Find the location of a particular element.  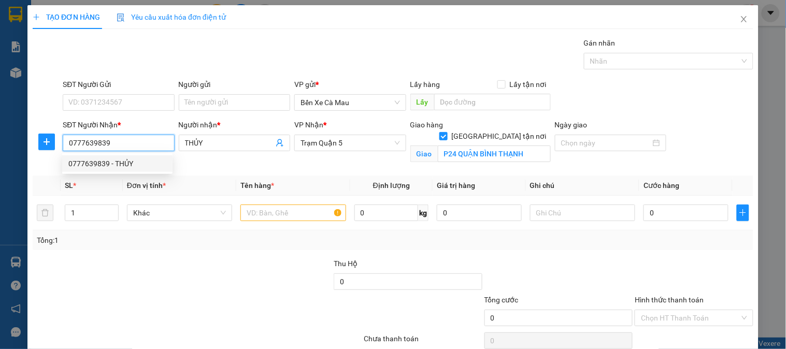

span: SL is located at coordinates (69, 185).